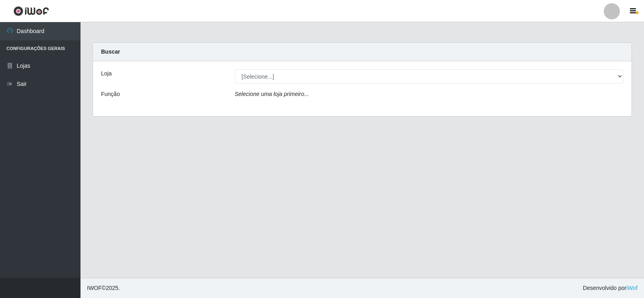 This screenshot has height=298, width=644. Describe the element at coordinates (110, 94) in the screenshot. I see `label: Função` at that location.